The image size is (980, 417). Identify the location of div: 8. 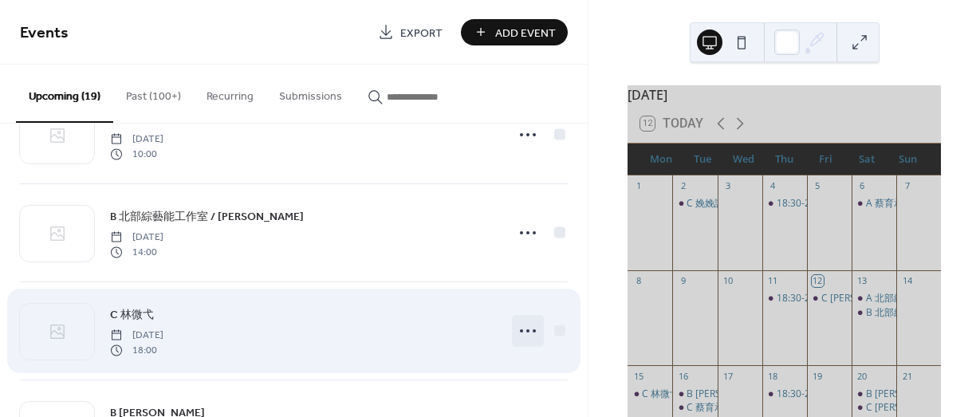
(638, 280).